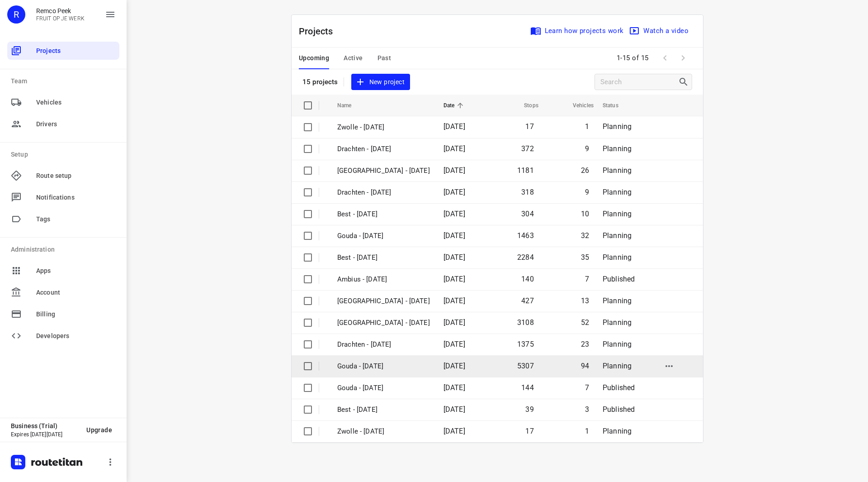 This screenshot has width=868, height=482. What do you see at coordinates (585, 170) in the screenshot?
I see `span: 26` at bounding box center [585, 170].